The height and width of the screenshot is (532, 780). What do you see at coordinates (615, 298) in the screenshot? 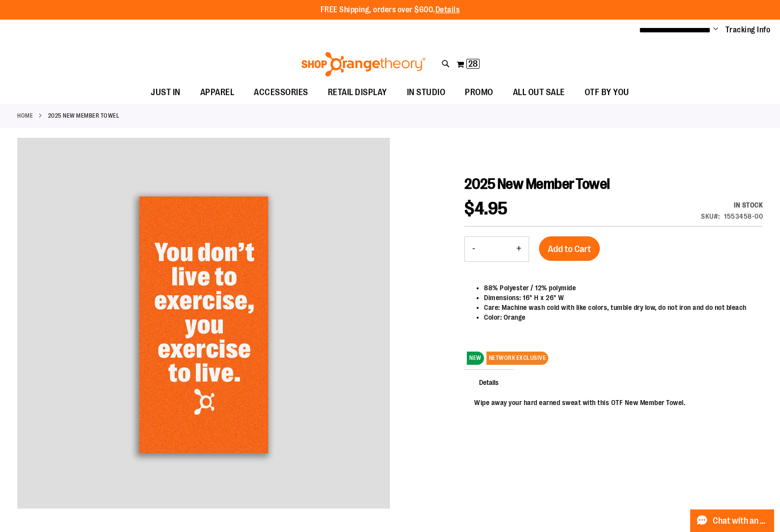
I see `li: Dimensions: 16" H x 26" W` at bounding box center [615, 298].